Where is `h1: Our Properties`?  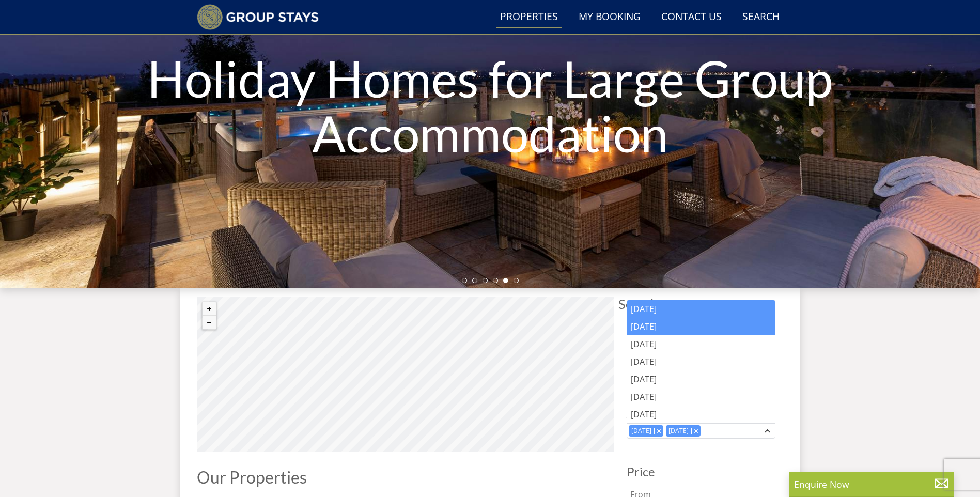 h1: Our Properties is located at coordinates (406, 477).